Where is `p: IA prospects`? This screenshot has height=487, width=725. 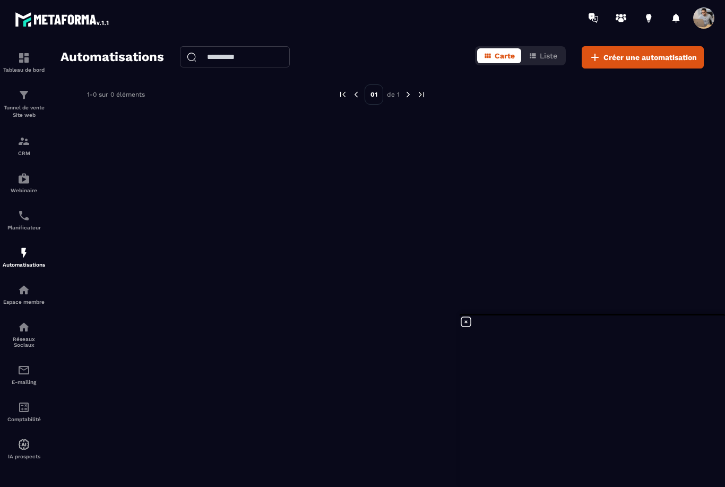 p: IA prospects is located at coordinates (24, 456).